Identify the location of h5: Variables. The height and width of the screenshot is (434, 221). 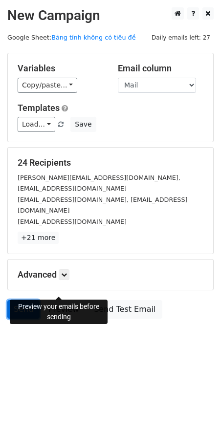
(60, 68).